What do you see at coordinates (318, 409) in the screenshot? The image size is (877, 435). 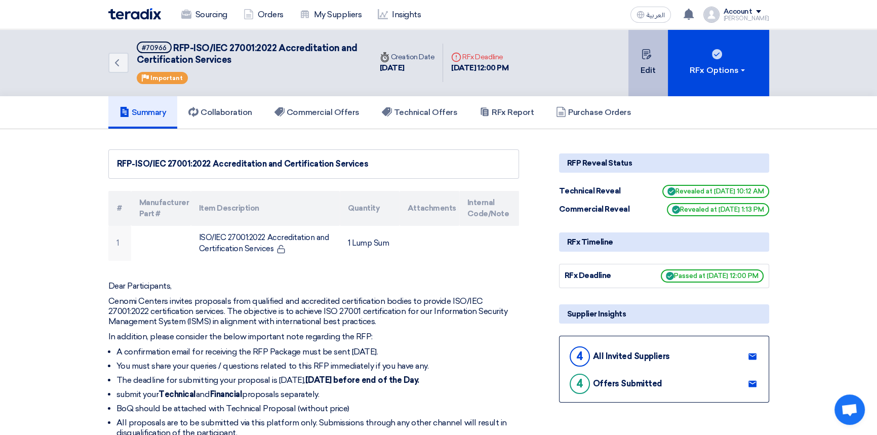 I see `li: BoQ should be attached with Technical Proposal (without price)` at bounding box center [318, 409].